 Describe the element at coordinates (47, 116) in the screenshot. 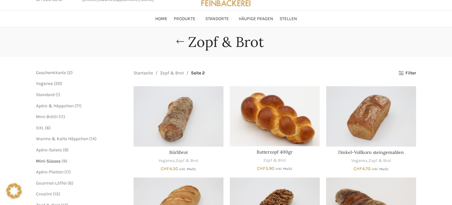

I see `span: Mini-Brötli` at that location.